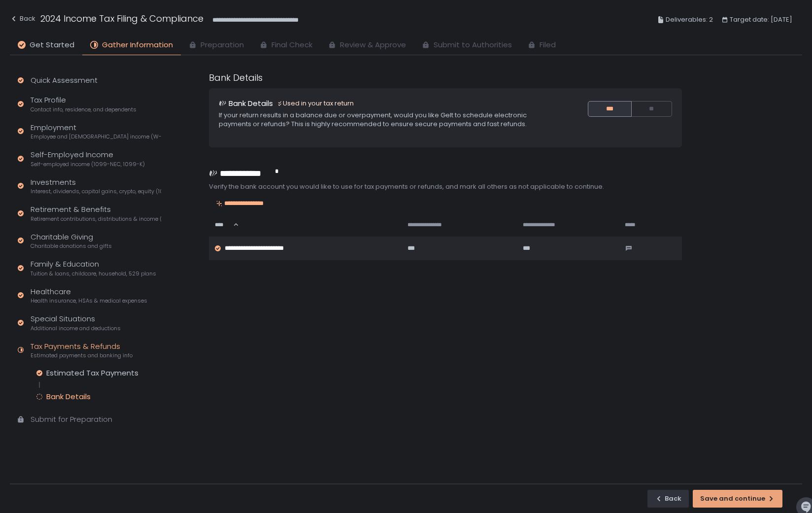 Image resolution: width=812 pixels, height=513 pixels. What do you see at coordinates (547, 45) in the screenshot?
I see `span: Filed` at bounding box center [547, 45].